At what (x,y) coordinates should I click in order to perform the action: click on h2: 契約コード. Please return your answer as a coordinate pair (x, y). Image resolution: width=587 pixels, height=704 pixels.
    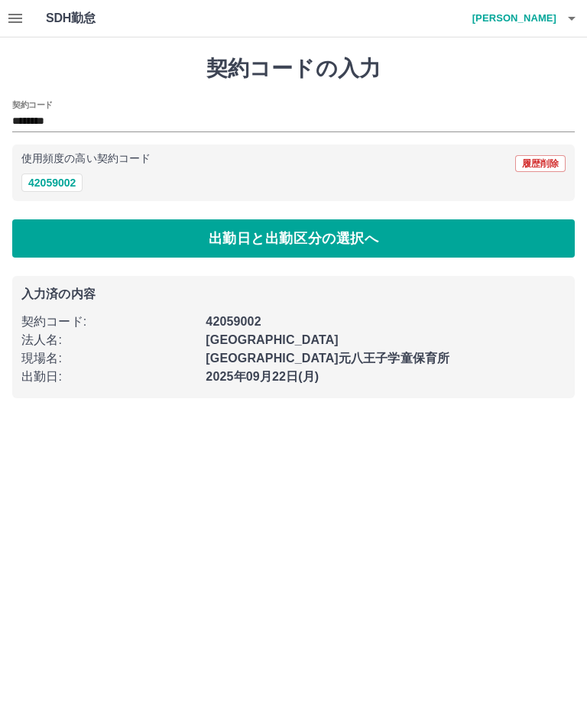
    Looking at the image, I should click on (32, 105).